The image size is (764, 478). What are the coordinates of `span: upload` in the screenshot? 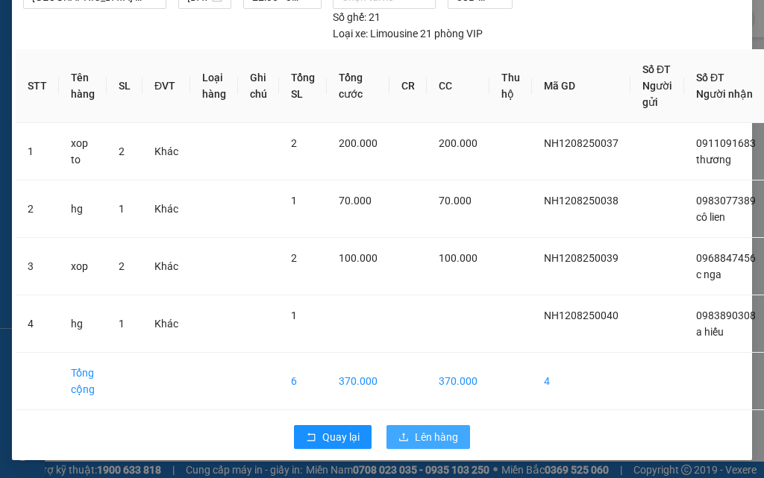 It's located at (404, 438).